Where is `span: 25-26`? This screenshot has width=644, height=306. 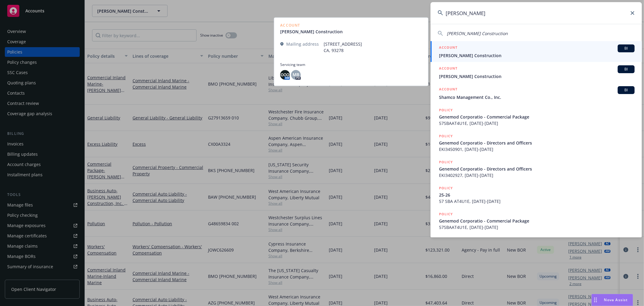 span: 25-26 is located at coordinates (537, 195).